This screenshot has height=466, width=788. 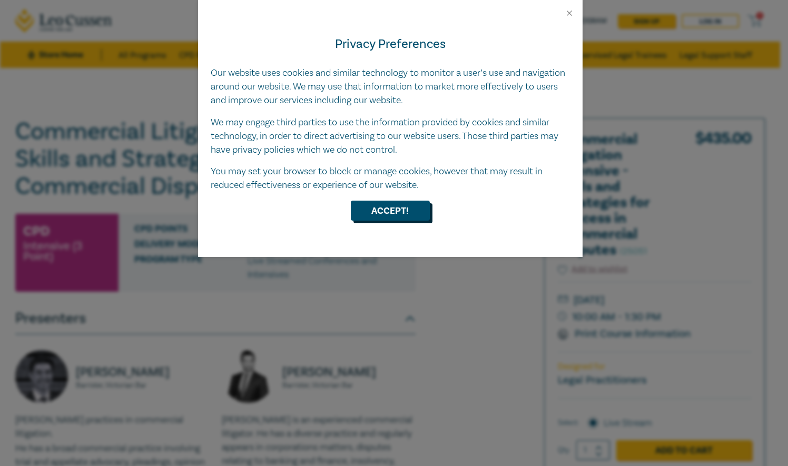 I want to click on p: You may set your browser to block or manage cookies, however that may result in reduced effective..., so click(x=390, y=179).